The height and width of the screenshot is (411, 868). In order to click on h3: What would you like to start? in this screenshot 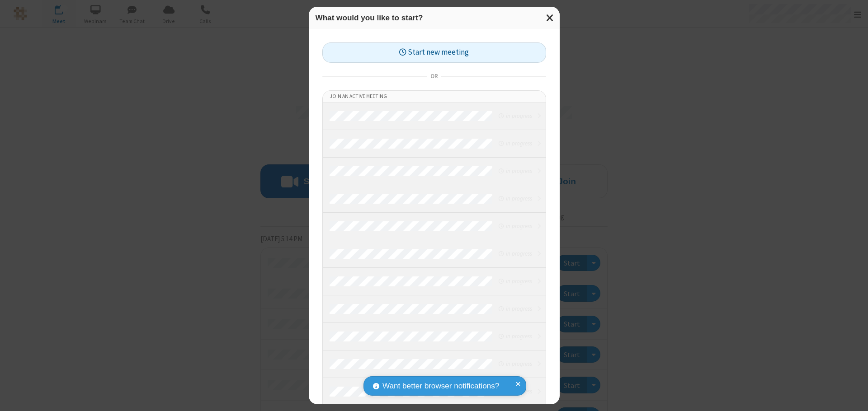, I will do `click(434, 18)`.